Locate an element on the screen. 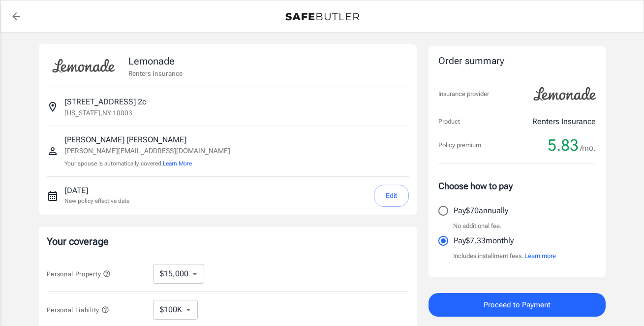  p: No additional fee. is located at coordinates (477, 226).